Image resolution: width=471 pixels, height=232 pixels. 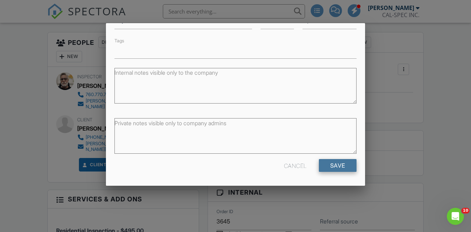 What do you see at coordinates (466, 211) in the screenshot?
I see `span: 10` at bounding box center [466, 211].